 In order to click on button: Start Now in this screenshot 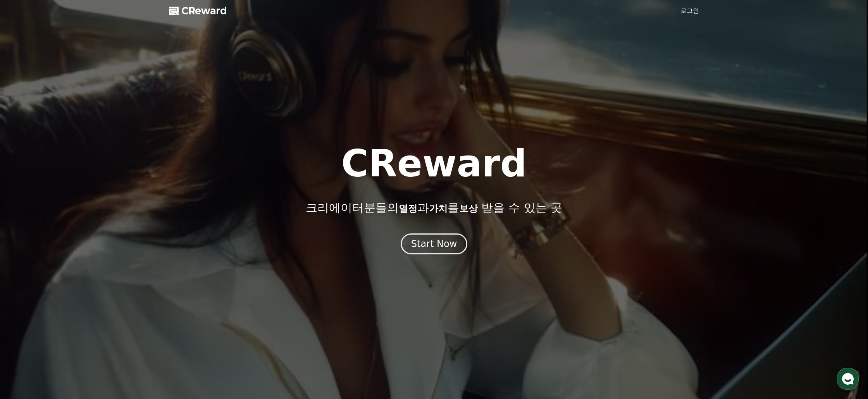, I will do `click(434, 244)`.